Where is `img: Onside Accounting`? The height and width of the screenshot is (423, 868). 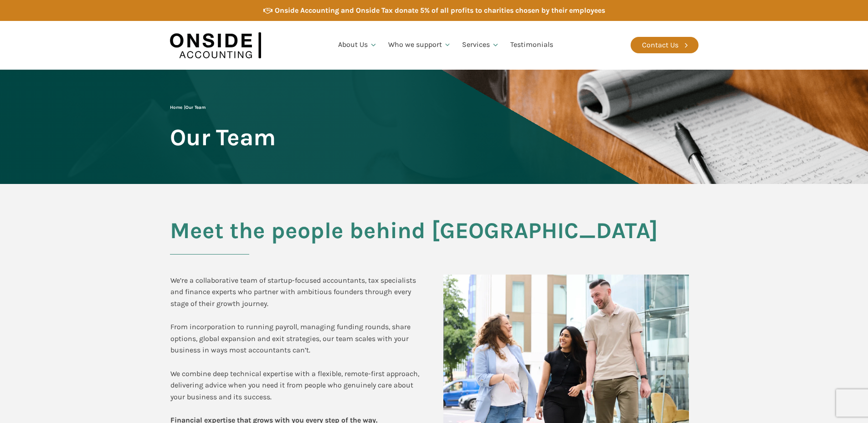
img: Onside Accounting is located at coordinates (215, 45).